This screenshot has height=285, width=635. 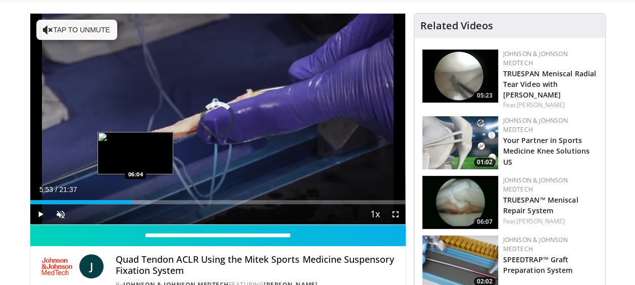 I want to click on span: 06:07, so click(x=485, y=222).